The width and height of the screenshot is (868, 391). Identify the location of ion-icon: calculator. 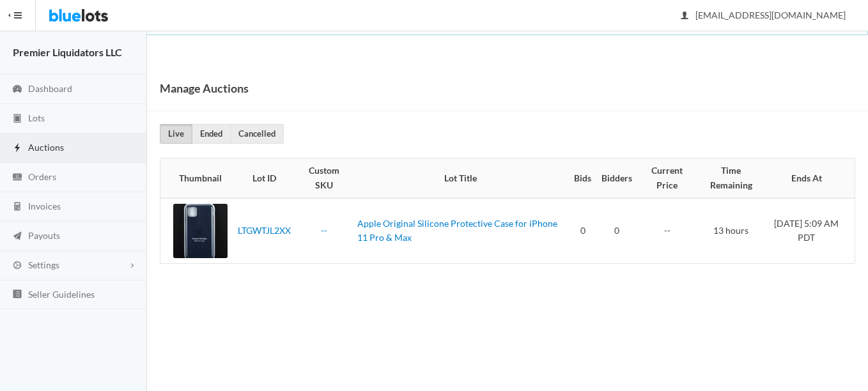
(17, 207).